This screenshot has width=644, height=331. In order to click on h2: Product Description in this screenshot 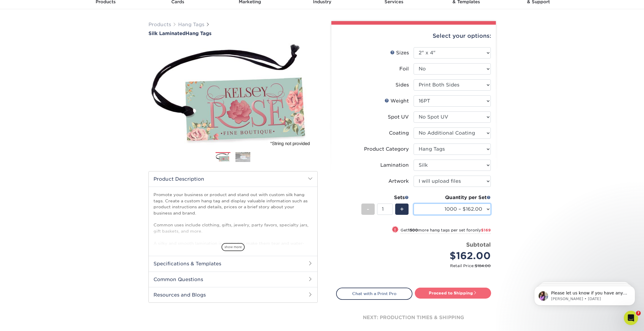, I will do `click(233, 179)`.